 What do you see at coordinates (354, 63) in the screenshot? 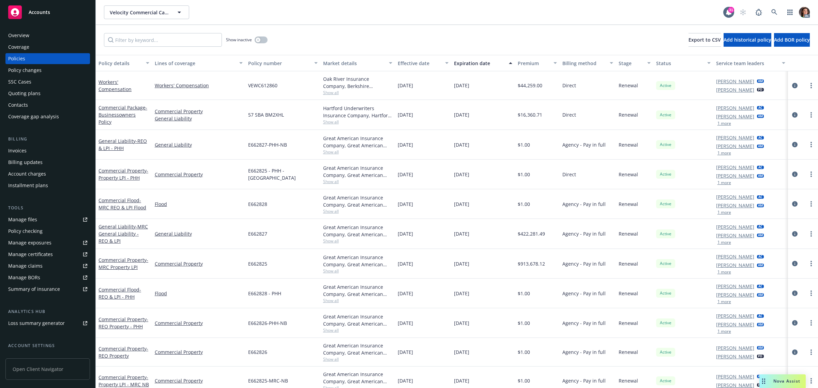
I see `div: Market details` at bounding box center [354, 63].